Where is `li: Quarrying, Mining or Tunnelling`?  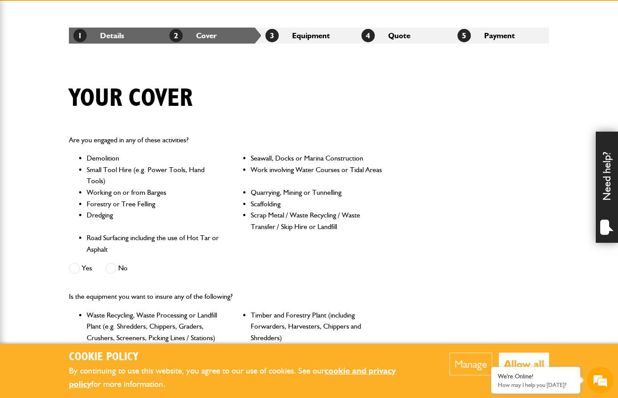 li: Quarrying, Mining or Tunnelling is located at coordinates (318, 192).